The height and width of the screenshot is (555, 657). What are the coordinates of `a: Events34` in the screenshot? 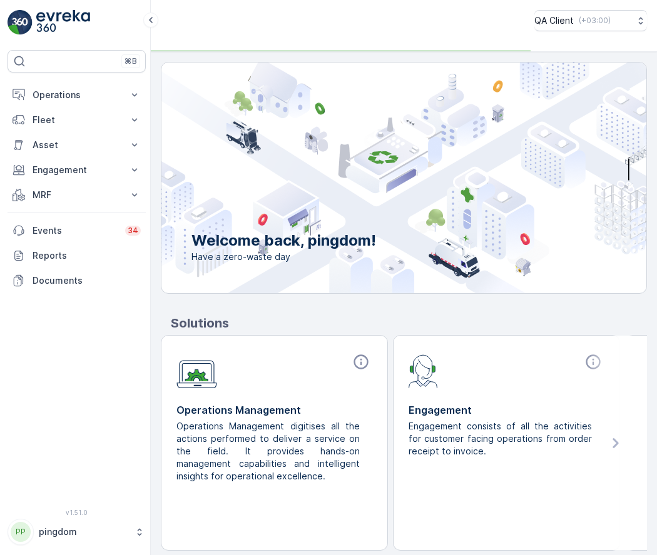 It's located at (76, 231).